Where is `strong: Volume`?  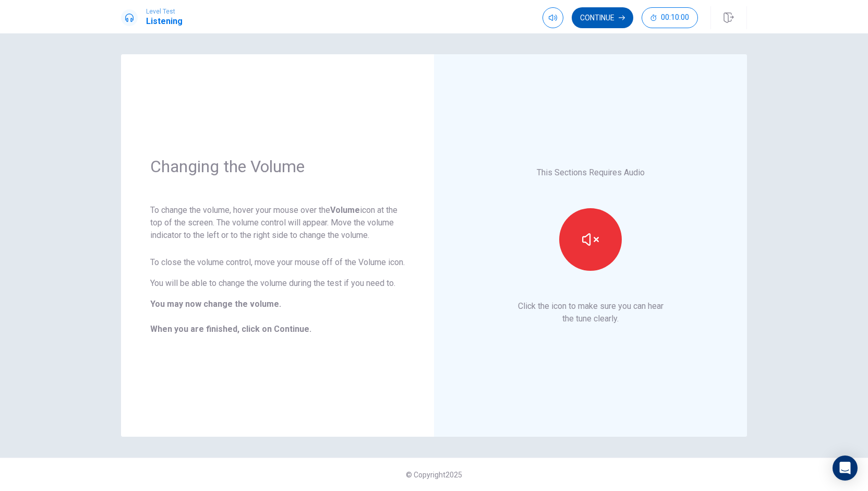
strong: Volume is located at coordinates (345, 210).